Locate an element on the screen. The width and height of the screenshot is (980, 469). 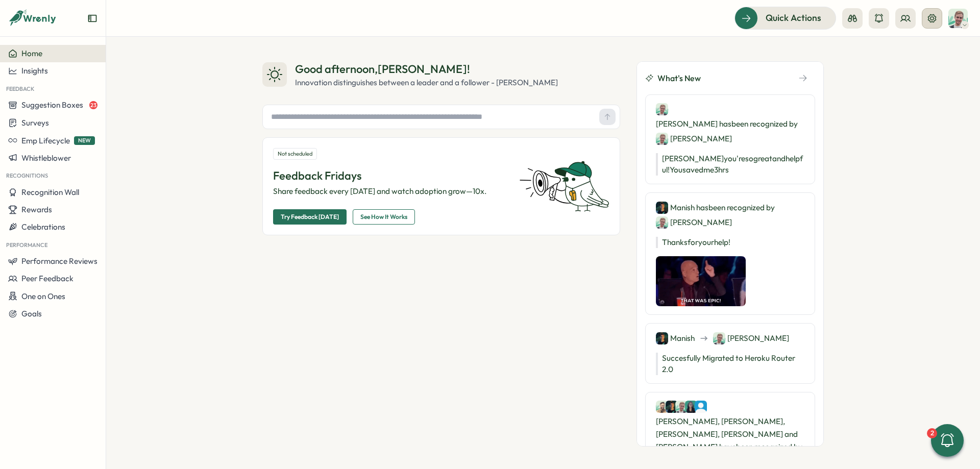
button: 2 is located at coordinates (947, 441).